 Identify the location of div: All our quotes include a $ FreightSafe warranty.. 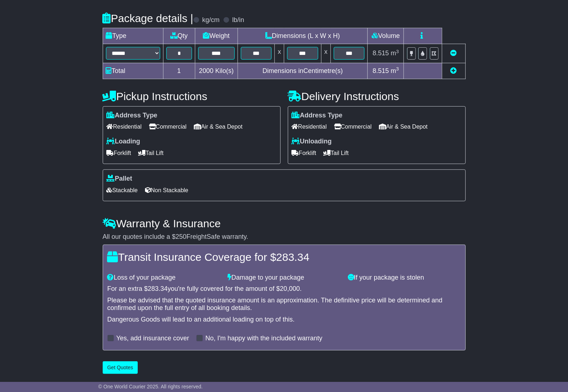
(284, 237).